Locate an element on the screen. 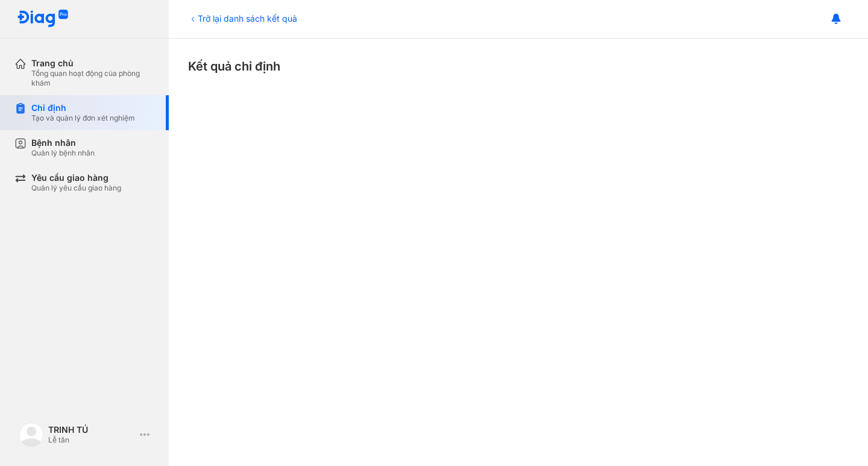 The image size is (868, 466). div: TRINH TÚ is located at coordinates (92, 430).